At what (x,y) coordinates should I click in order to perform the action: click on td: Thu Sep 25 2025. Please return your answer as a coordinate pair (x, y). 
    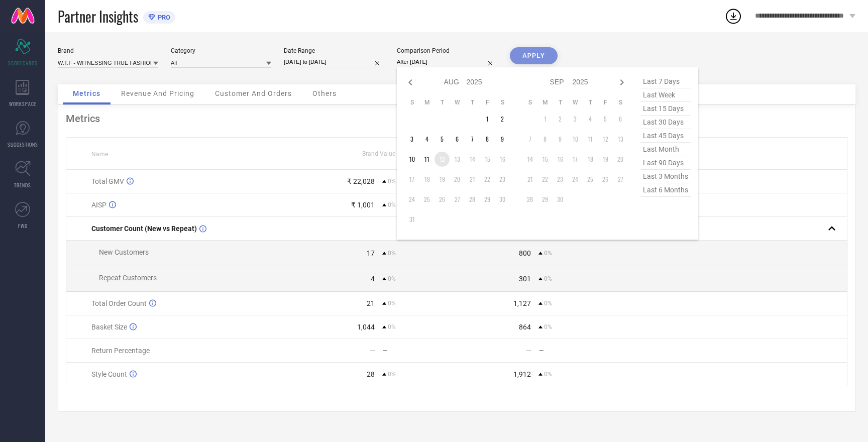
    Looking at the image, I should click on (590, 179).